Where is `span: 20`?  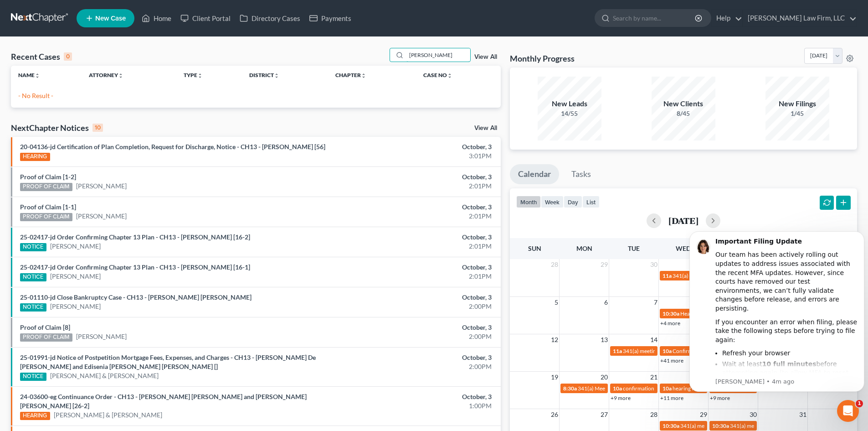
span: 20 is located at coordinates (605, 377).